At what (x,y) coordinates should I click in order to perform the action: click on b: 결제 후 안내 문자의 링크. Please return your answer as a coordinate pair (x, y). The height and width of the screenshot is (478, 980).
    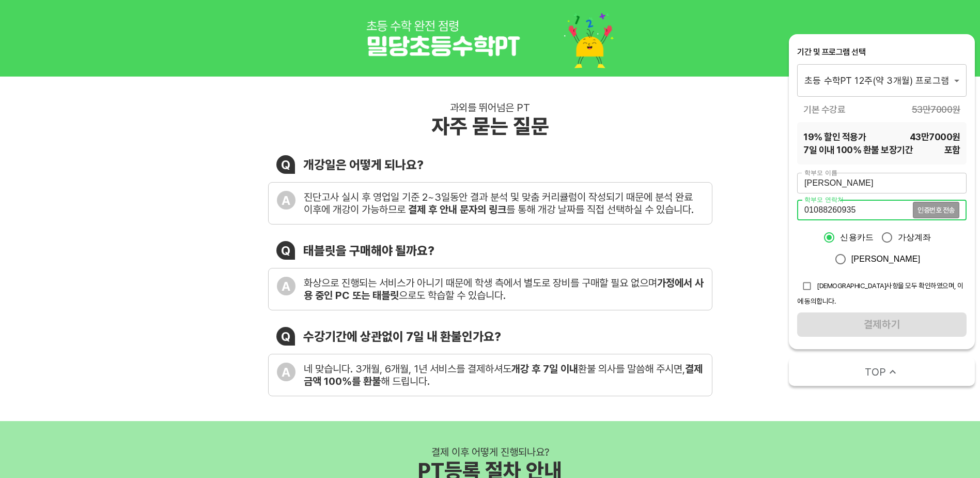
    Looking at the image, I should click on (457, 209).